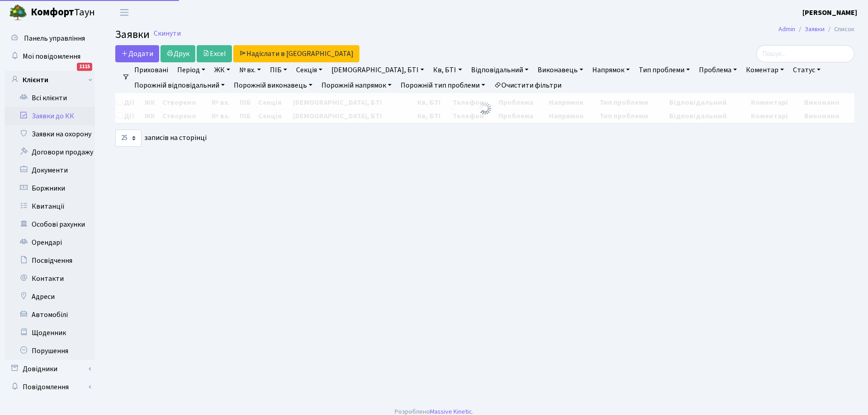 This screenshot has width=868, height=415. What do you see at coordinates (52, 12) in the screenshot?
I see `b: Комфорт` at bounding box center [52, 12].